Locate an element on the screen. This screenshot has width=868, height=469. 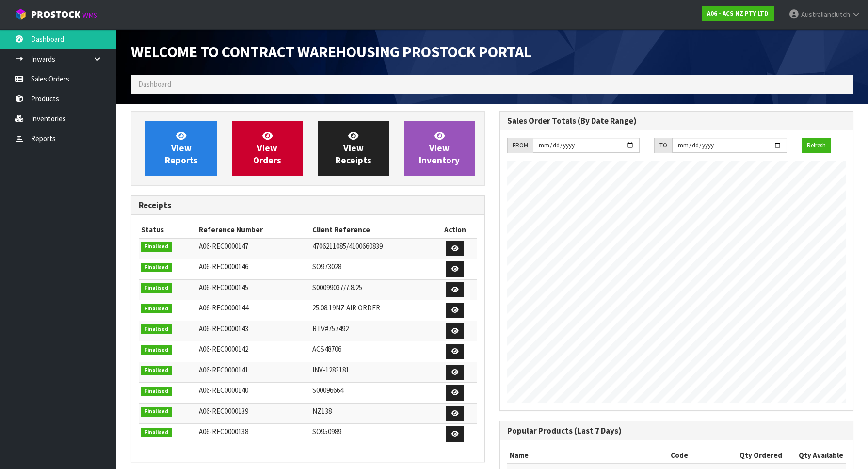
span: A06-REC0000138 is located at coordinates (223, 431).